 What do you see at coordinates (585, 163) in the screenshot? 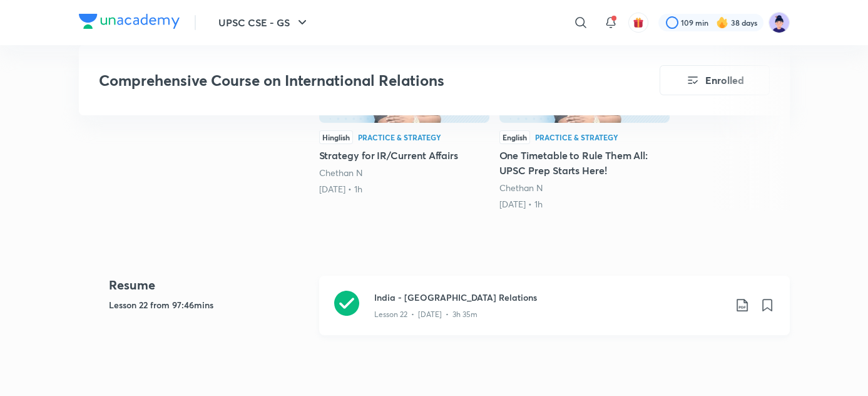
I see `h5: One Timetable to Rule Them All: UPSC Prep Starts Here!` at bounding box center [585, 163].